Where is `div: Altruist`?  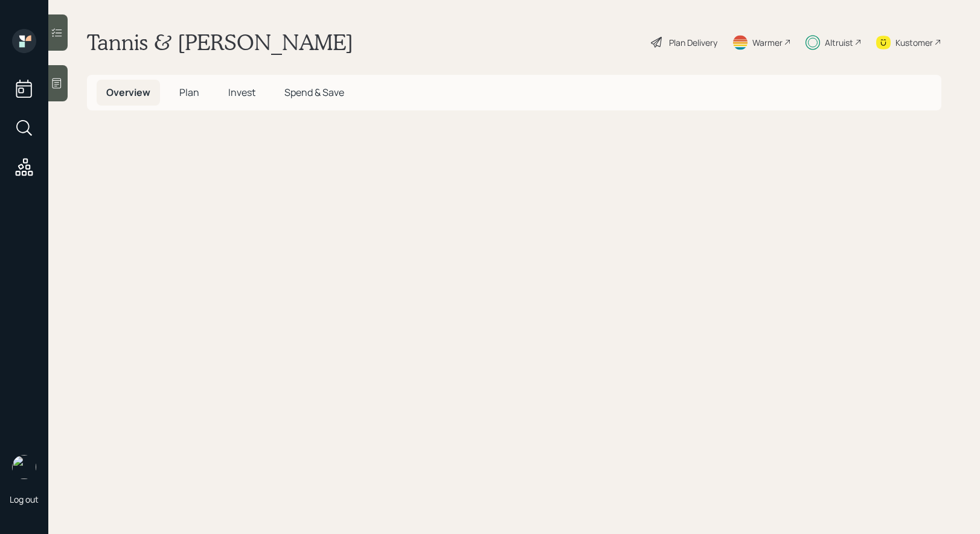 div: Altruist is located at coordinates (839, 42).